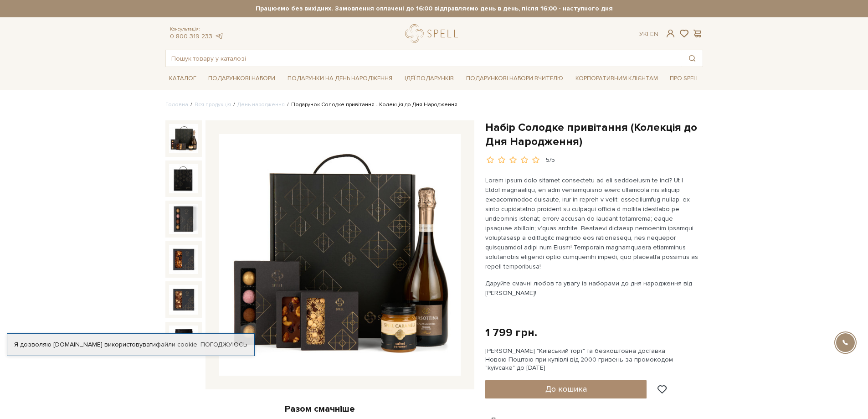 The image size is (868, 419). Describe the element at coordinates (224, 345) in the screenshot. I see `a: Погоджуюсь` at that location.